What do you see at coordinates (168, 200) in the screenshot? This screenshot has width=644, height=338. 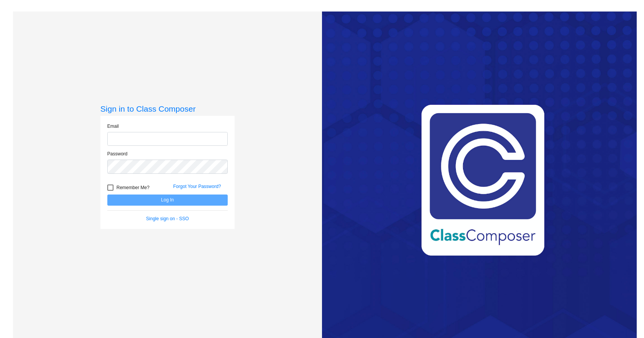 I see `button: Log In` at bounding box center [168, 200].